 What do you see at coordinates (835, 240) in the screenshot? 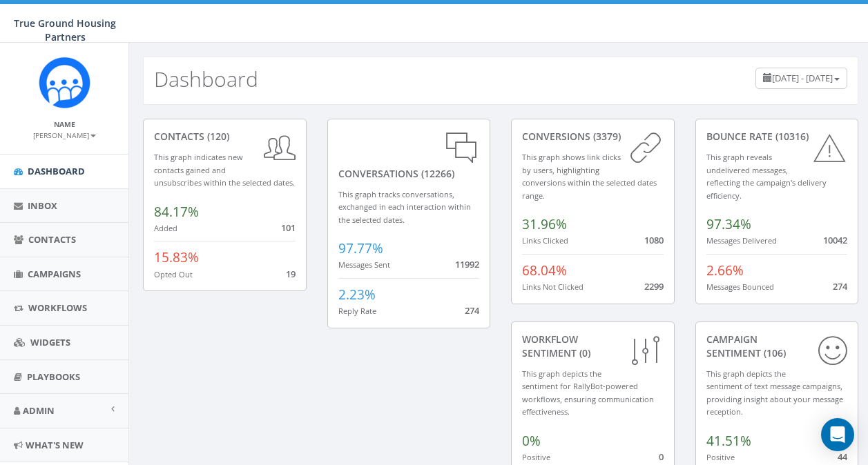
I see `span: 10042` at bounding box center [835, 240].